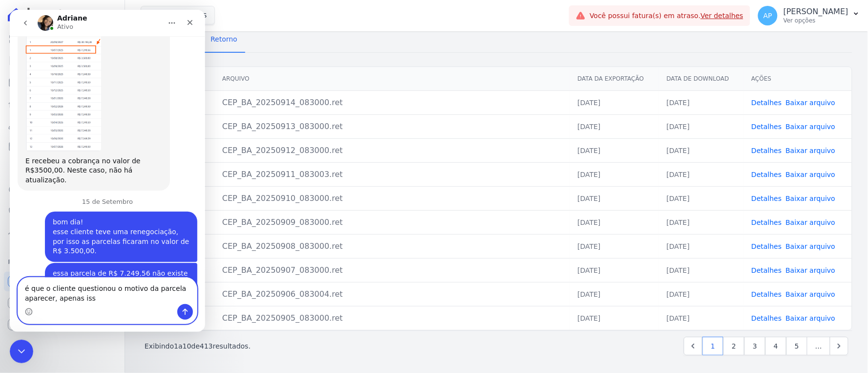 The image size is (868, 373). I want to click on span: 1, so click(176, 346).